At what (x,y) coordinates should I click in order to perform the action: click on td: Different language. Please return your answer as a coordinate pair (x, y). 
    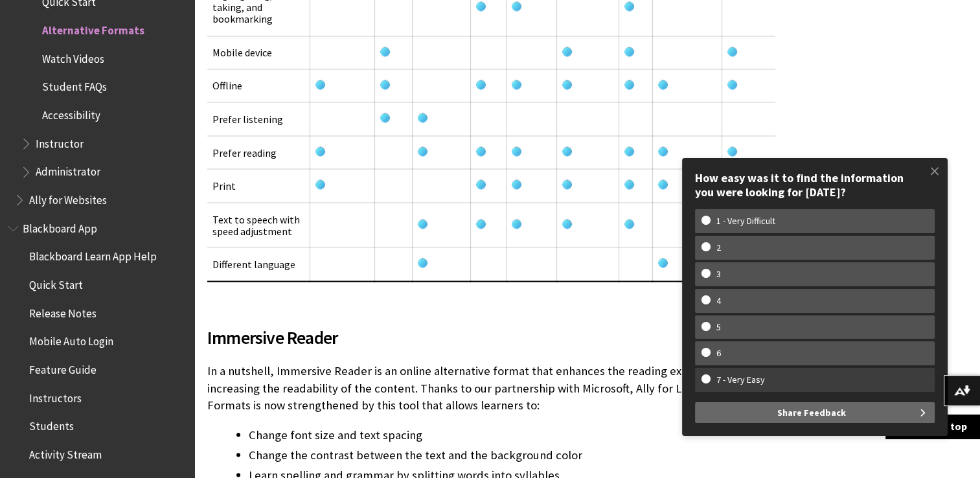
    Looking at the image, I should click on (259, 265).